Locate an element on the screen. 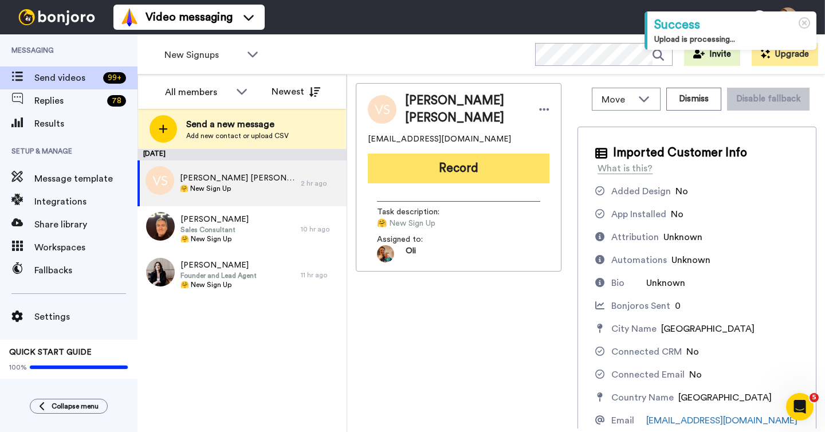 Image resolution: width=825 pixels, height=432 pixels. div: 99 + is located at coordinates (115, 78).